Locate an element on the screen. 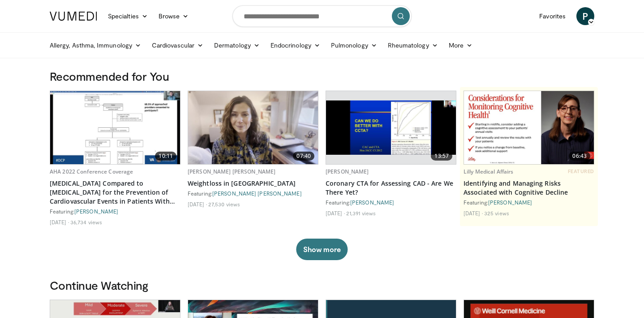 Image resolution: width=644 pixels, height=318 pixels. a: Cardiovascular is located at coordinates (177, 45).